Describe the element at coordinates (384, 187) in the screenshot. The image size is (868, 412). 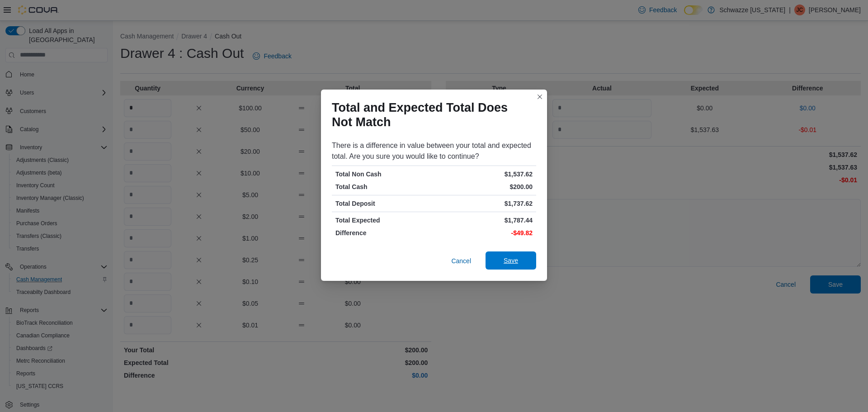
I see `p: Total Cash` at that location.